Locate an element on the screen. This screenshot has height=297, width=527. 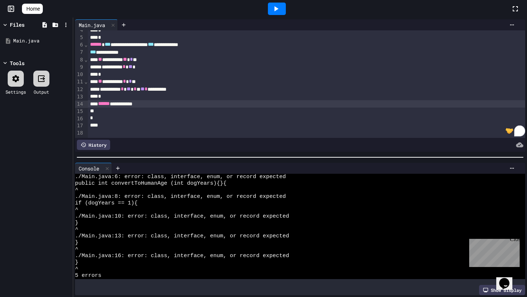
span: 5 errors is located at coordinates (88, 276).